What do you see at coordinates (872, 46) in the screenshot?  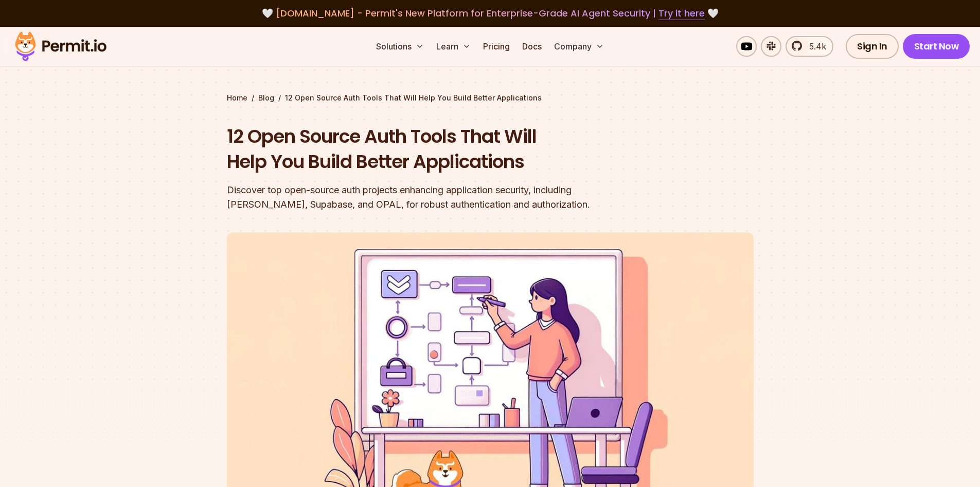 I see `a: Sign In` at bounding box center [872, 46].